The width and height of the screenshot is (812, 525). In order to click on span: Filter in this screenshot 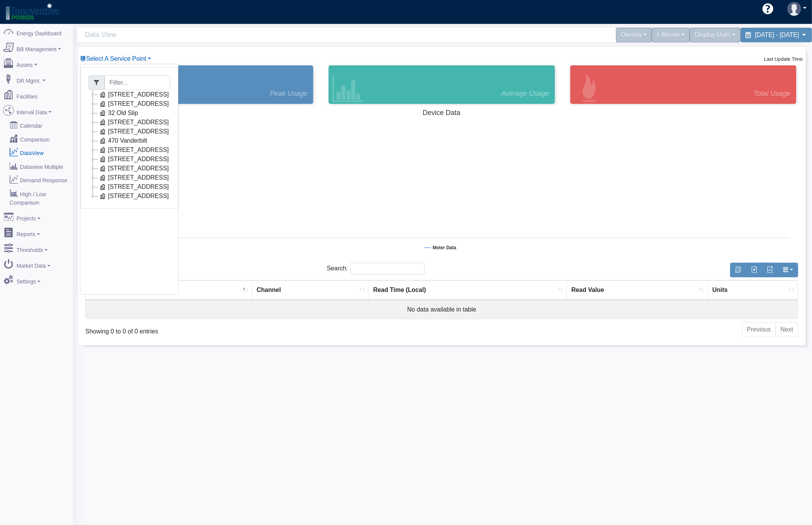, I will do `click(97, 83)`.